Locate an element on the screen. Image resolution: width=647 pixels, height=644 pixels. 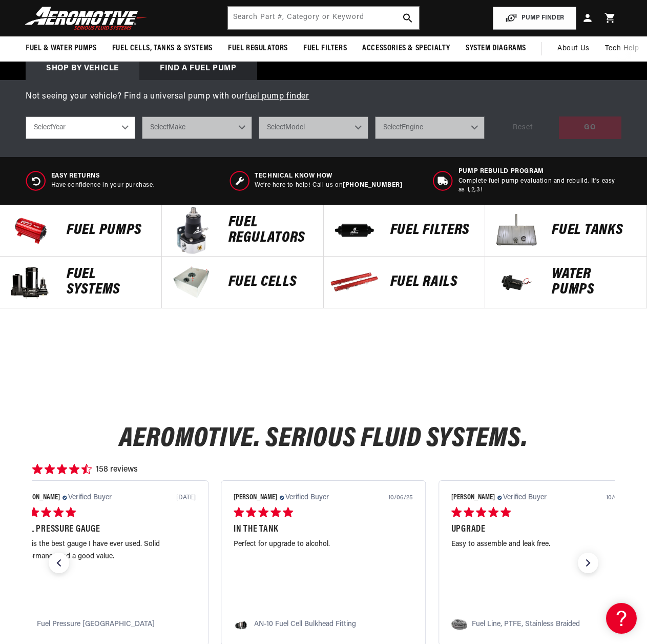
button: PUMP FINDER is located at coordinates (535, 18).